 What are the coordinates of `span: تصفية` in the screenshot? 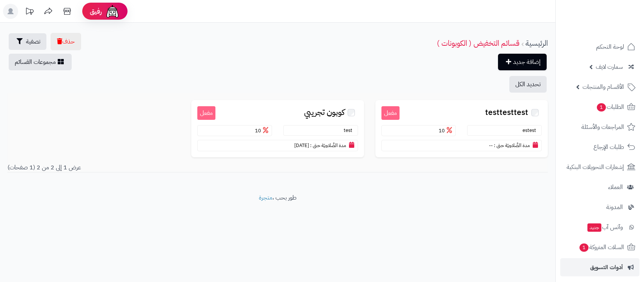 It's located at (33, 42).